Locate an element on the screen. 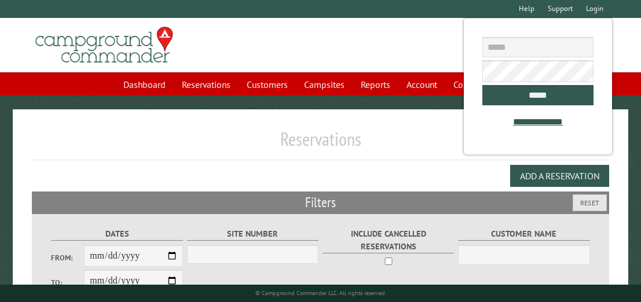 Image resolution: width=641 pixels, height=302 pixels. label: To: is located at coordinates (67, 282).